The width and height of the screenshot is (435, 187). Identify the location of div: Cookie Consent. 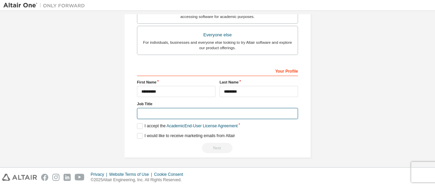
(170, 175).